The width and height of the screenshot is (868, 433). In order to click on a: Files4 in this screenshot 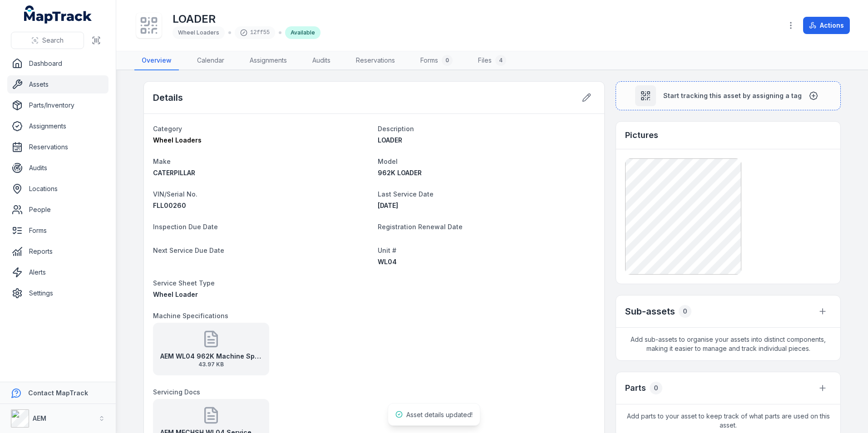, I will do `click(492, 61)`.